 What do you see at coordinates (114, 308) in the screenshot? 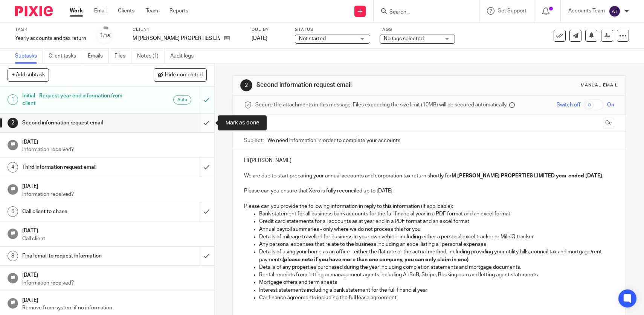
I see `p: Remove from system if no information` at bounding box center [114, 308].